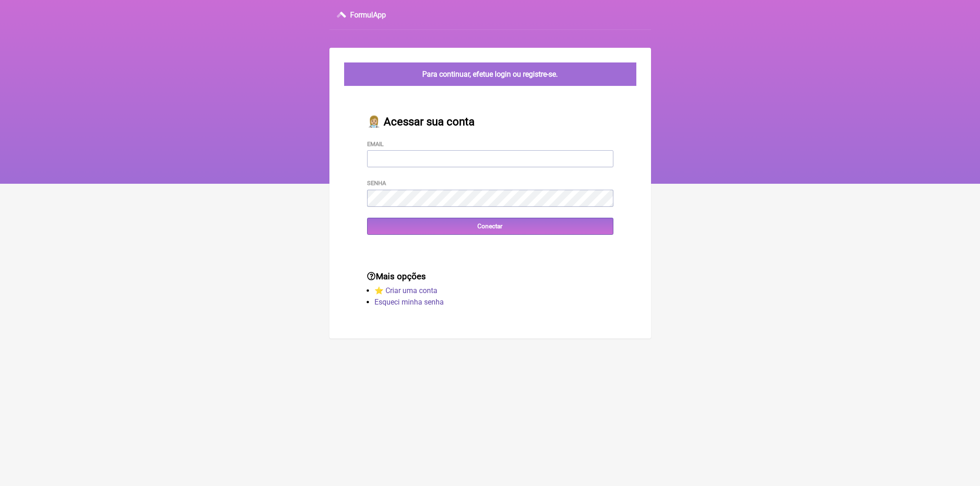 Image resolution: width=980 pixels, height=486 pixels. What do you see at coordinates (490, 122) in the screenshot?
I see `h2: 👩🏼‍⚕️ Acessar sua conta` at bounding box center [490, 122].